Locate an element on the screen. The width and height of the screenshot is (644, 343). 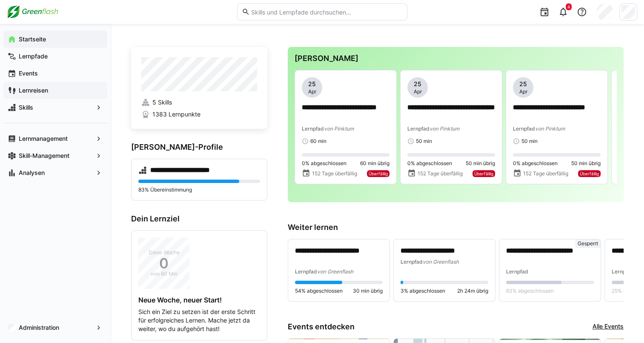
span: 63% abgeschlossen is located at coordinates (530, 291).